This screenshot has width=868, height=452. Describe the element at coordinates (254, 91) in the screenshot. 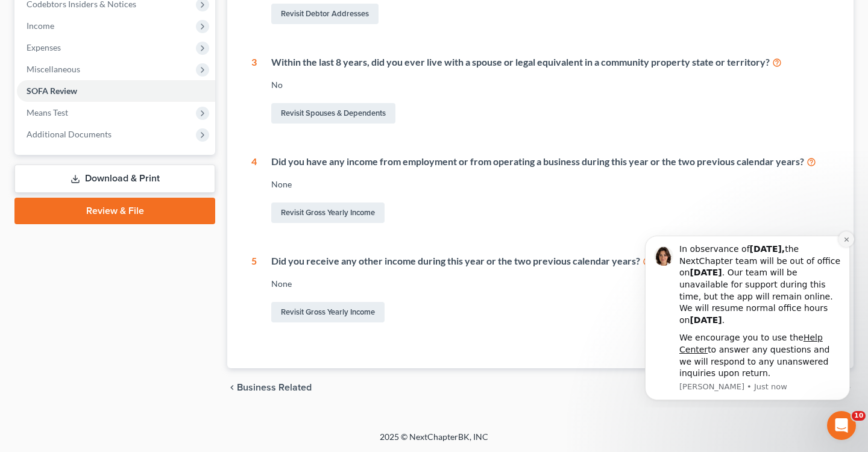

I see `div: 3` at that location.